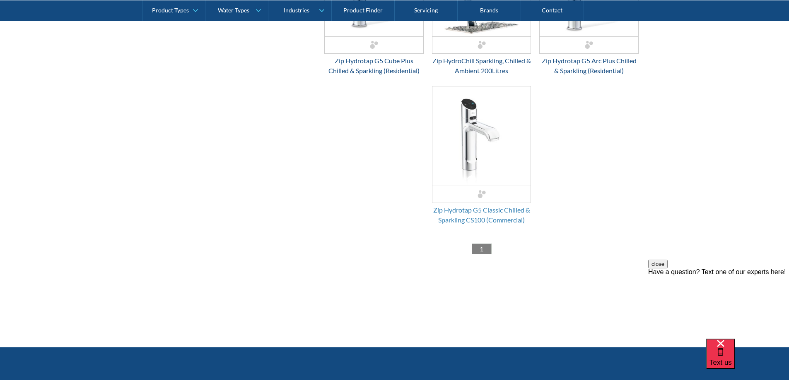 Image resolution: width=789 pixels, height=380 pixels. What do you see at coordinates (296, 10) in the screenshot?
I see `div: Industries` at bounding box center [296, 10].